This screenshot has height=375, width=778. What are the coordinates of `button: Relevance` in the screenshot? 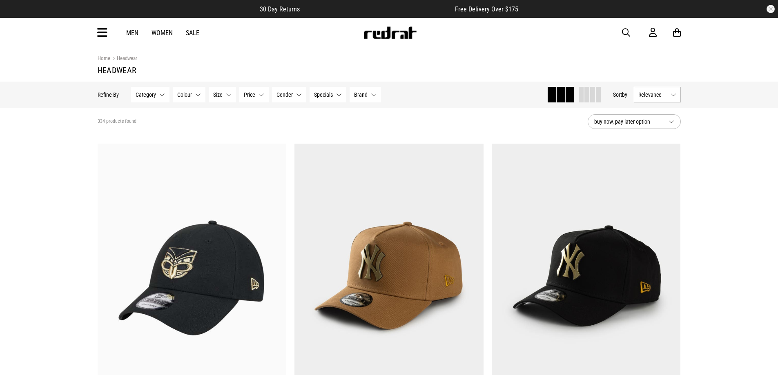 It's located at (657, 95).